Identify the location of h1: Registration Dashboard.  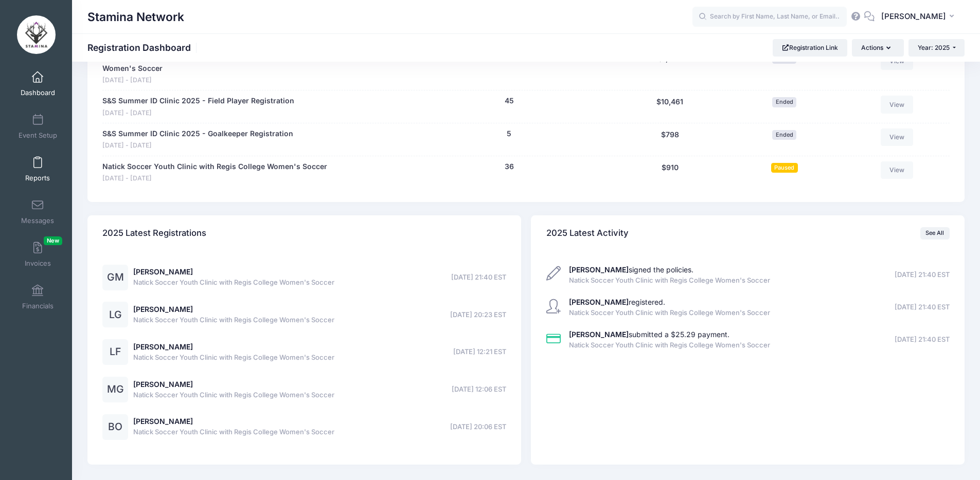
(144, 47).